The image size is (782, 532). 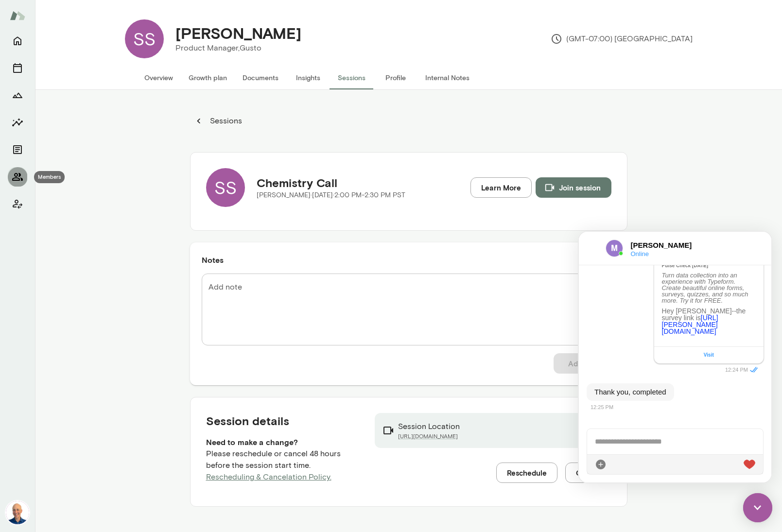 What do you see at coordinates (501, 188) in the screenshot?
I see `a: Learn More` at bounding box center [501, 188].